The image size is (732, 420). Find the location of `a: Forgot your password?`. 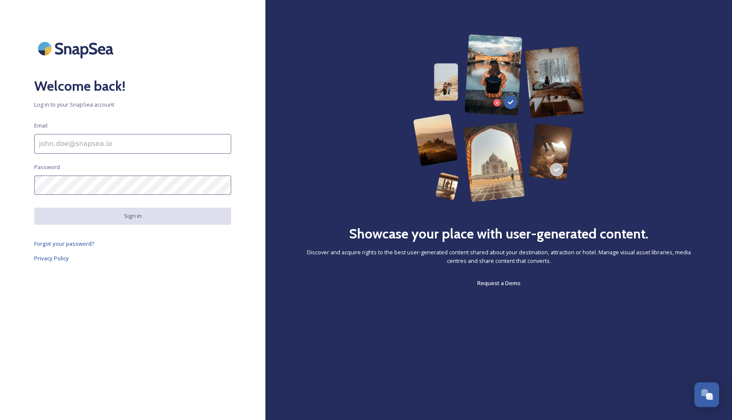

a: Forgot your password? is located at coordinates (133, 244).